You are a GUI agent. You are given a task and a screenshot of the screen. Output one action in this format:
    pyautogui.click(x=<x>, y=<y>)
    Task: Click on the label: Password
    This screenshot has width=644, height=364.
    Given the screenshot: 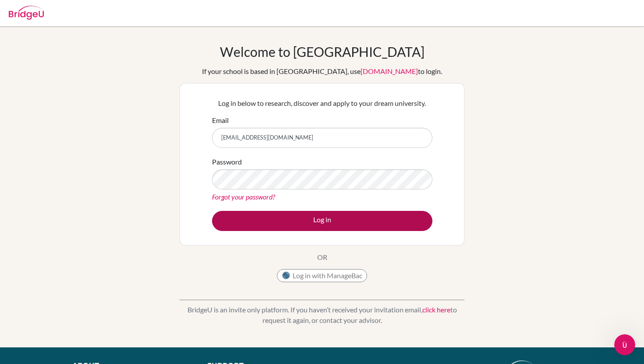 What is the action you would take?
    pyautogui.click(x=227, y=162)
    